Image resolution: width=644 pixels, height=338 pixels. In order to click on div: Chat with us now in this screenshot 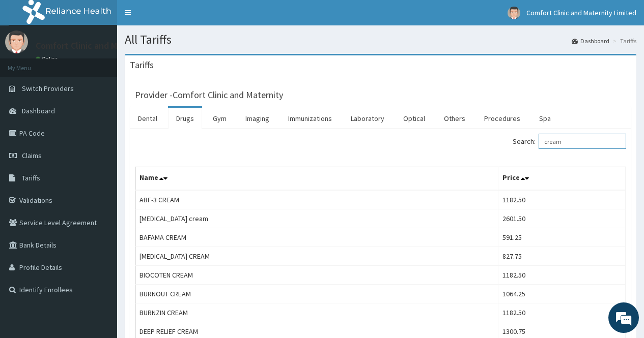, I will do `click(112, 63)`.